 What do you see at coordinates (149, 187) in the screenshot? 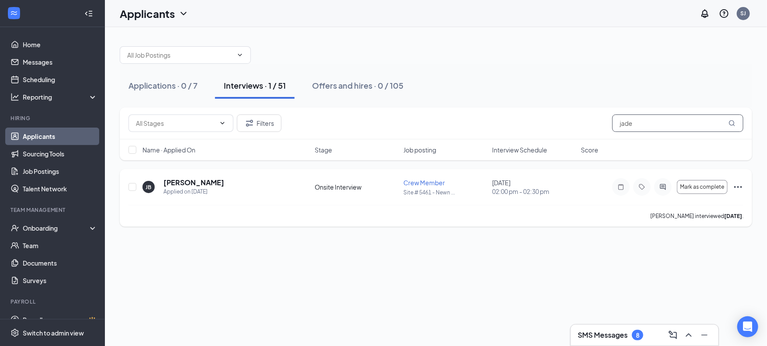
I see `div: JB` at bounding box center [149, 187].